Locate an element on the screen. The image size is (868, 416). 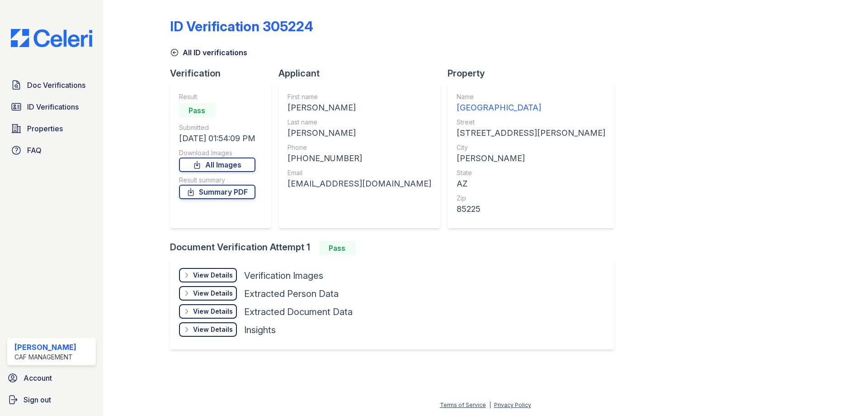
div: First name is located at coordinates (359, 97).